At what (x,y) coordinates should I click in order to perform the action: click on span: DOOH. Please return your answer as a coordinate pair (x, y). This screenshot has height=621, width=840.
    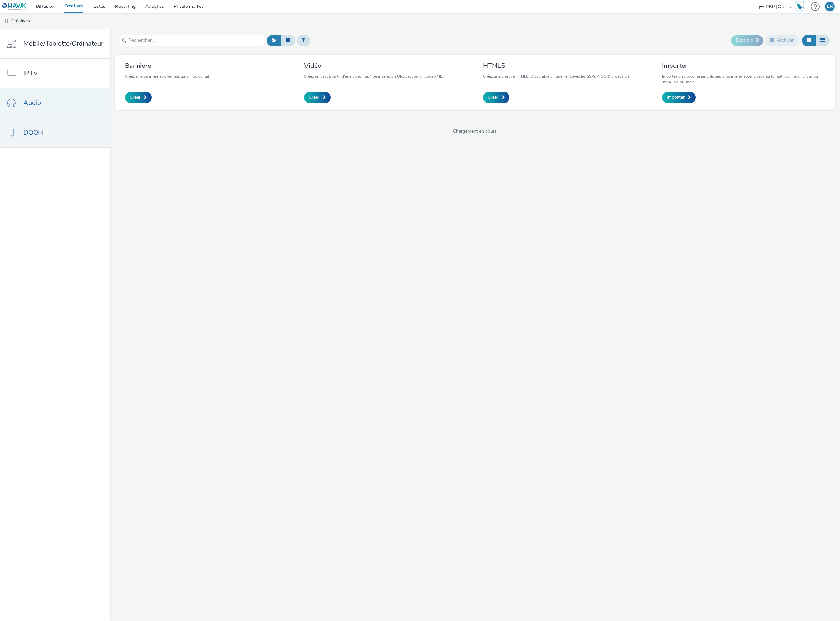
    Looking at the image, I should click on (33, 132).